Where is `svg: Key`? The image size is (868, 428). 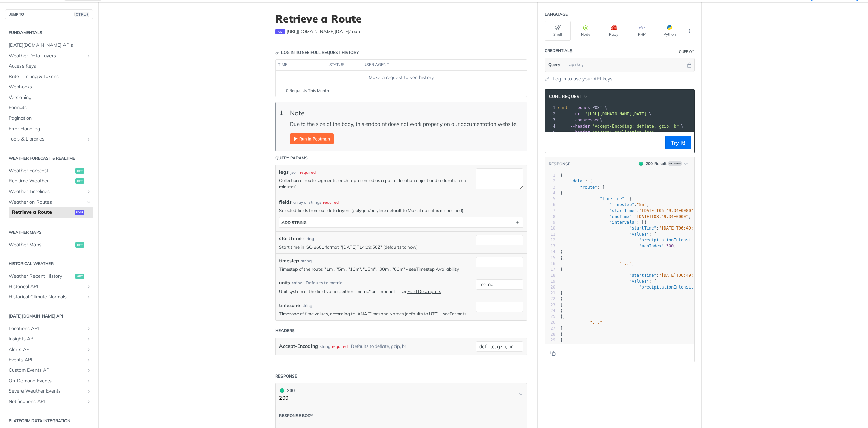 svg: Key is located at coordinates (277, 52).